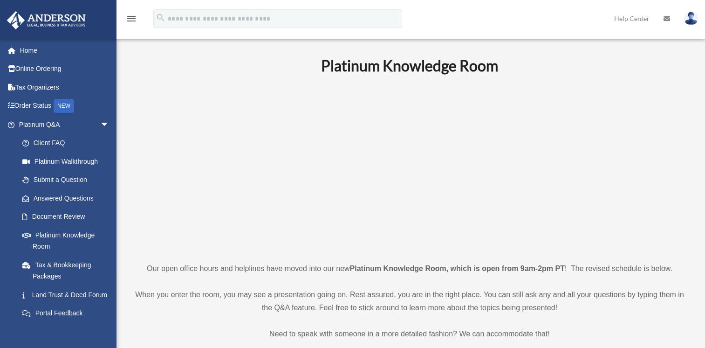 The height and width of the screenshot is (348, 705). I want to click on i: search, so click(161, 18).